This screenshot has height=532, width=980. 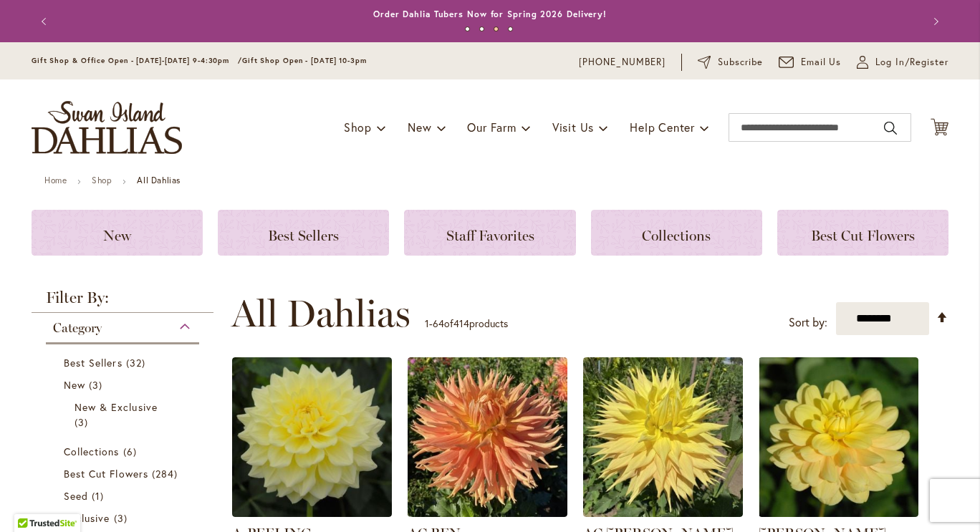 I want to click on button: Next, so click(x=934, y=22).